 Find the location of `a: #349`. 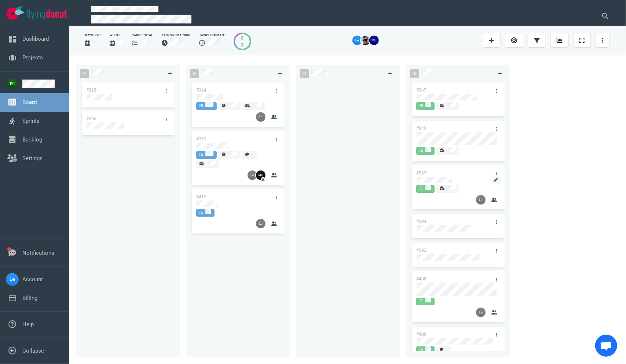

a: #349 is located at coordinates (421, 128).